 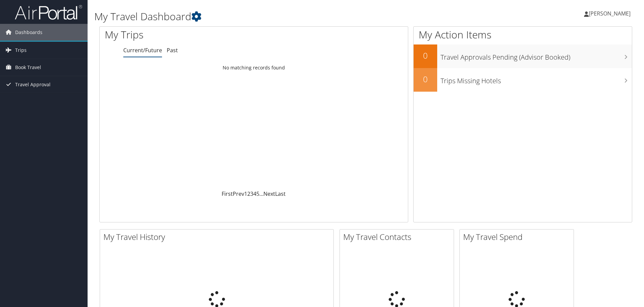 I want to click on a: 1, so click(x=246, y=194).